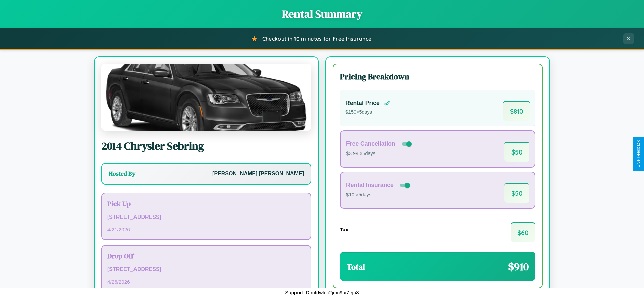  What do you see at coordinates (638, 154) in the screenshot?
I see `div: Give Feedback` at bounding box center [638, 154].